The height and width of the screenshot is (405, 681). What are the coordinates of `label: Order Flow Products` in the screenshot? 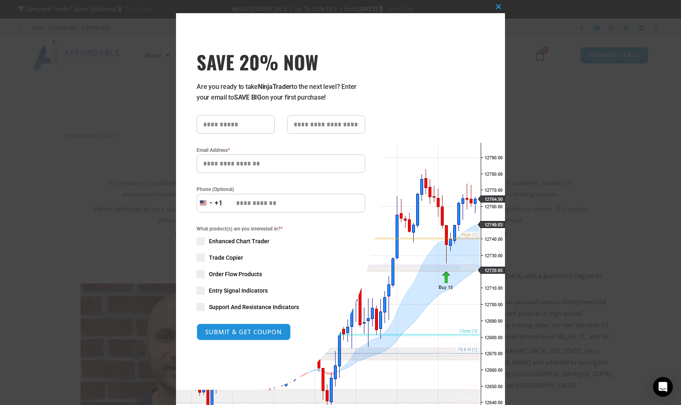 It's located at (281, 274).